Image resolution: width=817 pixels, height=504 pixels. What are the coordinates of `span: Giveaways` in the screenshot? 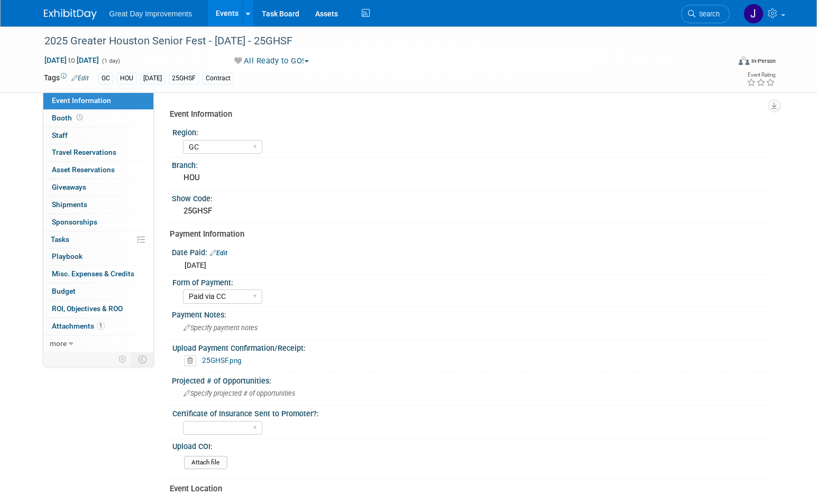 It's located at (69, 187).